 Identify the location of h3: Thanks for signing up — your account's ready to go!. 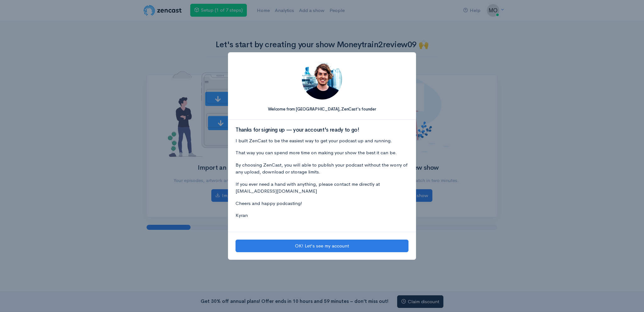
(322, 130).